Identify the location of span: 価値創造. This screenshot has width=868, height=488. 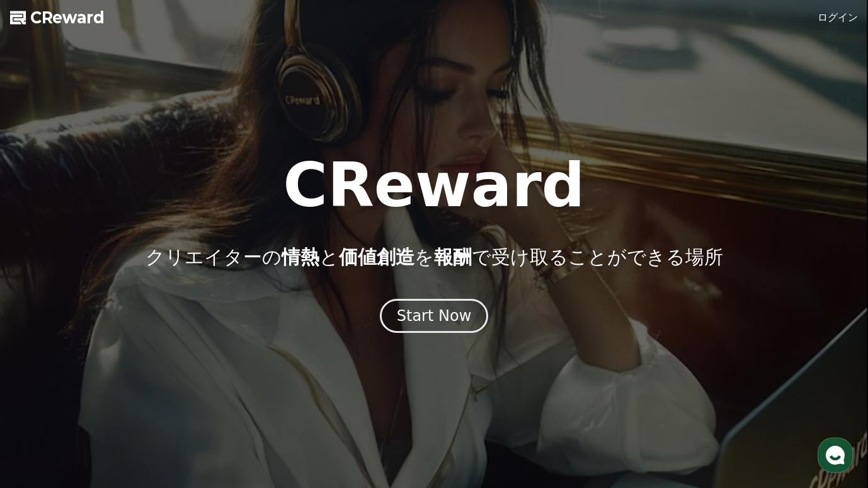
(377, 256).